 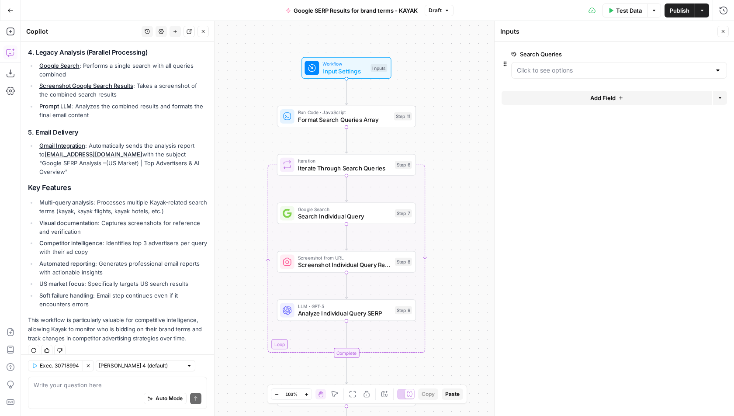 What do you see at coordinates (379, 68) in the screenshot?
I see `div: Inputs` at bounding box center [379, 68].